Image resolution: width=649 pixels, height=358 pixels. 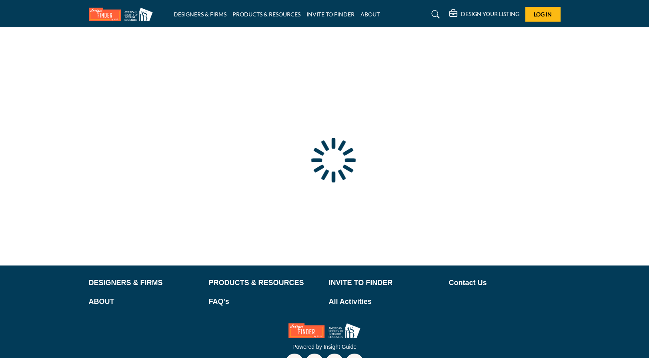 What do you see at coordinates (490, 14) in the screenshot?
I see `h5: DESIGN YOUR LISTING` at bounding box center [490, 14].